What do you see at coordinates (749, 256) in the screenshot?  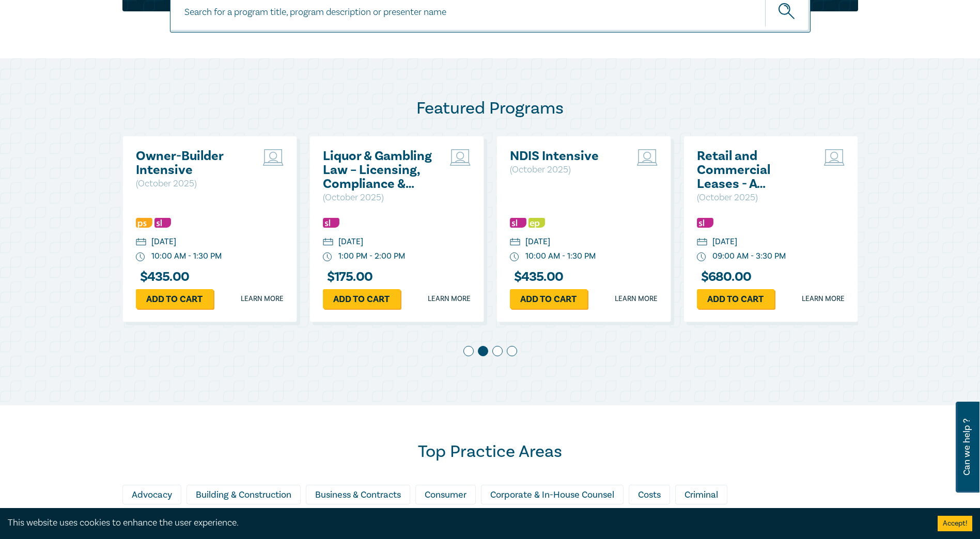 I see `div: 09:00 AM - 3:30 PM` at bounding box center [749, 256].